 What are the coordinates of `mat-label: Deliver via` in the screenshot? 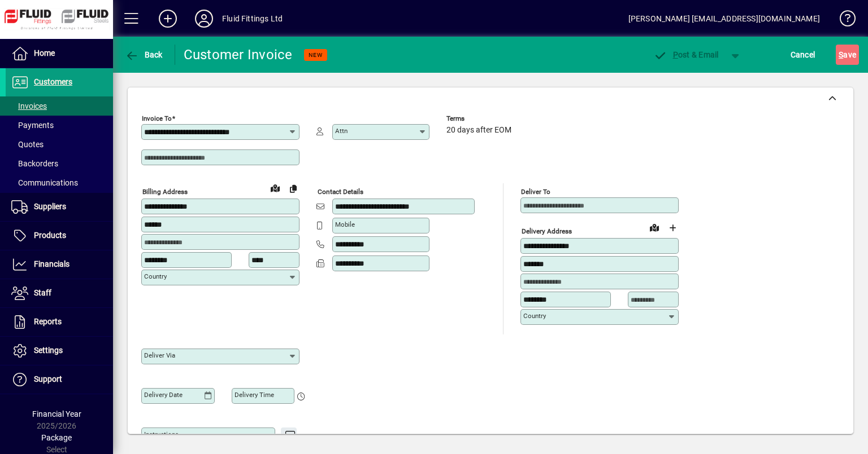 It's located at (159, 356).